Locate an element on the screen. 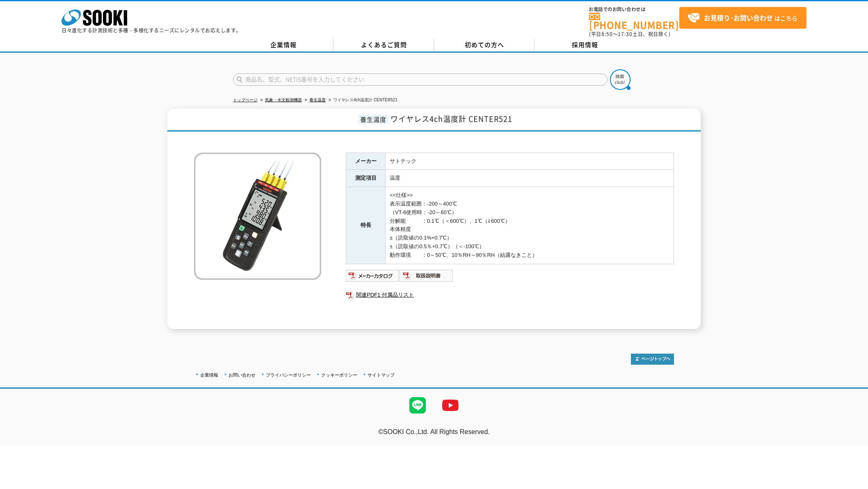  th: 測定項目 is located at coordinates (366, 178).